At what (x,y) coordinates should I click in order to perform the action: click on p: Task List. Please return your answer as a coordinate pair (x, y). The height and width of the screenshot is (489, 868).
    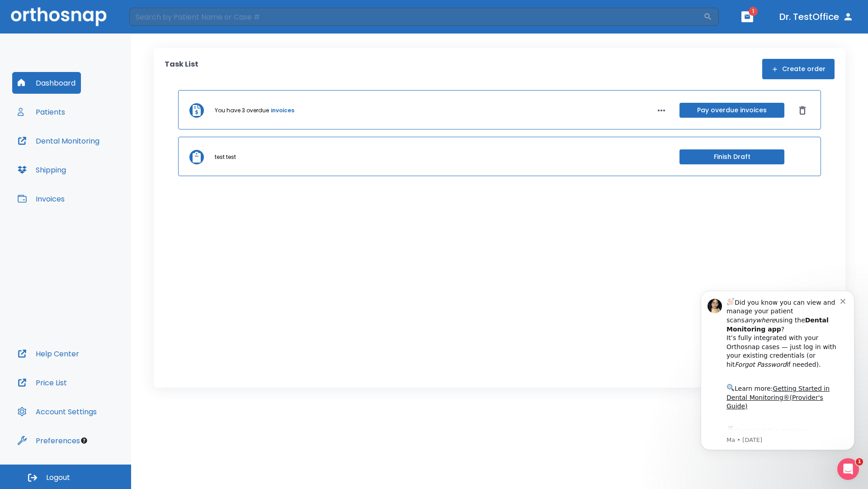
    Looking at the image, I should click on (181, 68).